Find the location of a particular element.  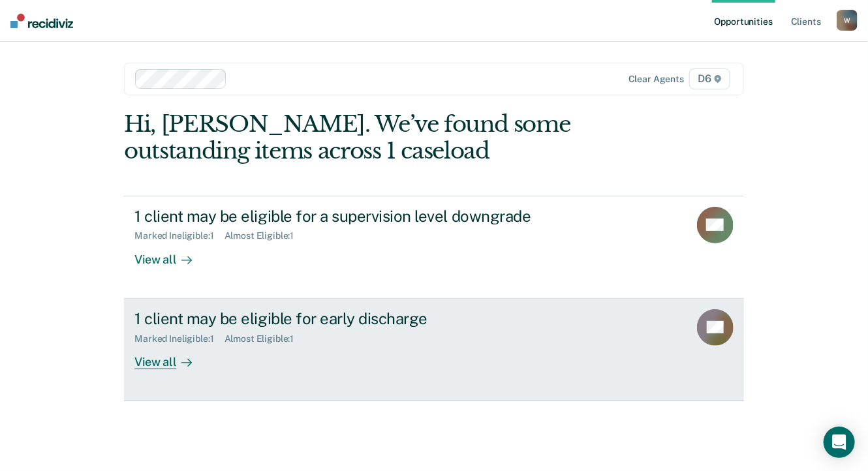

a: 1 client may be eligible for a supervision level downgradeMarked Ineligible:1Almost Eligible:1Vie... is located at coordinates (434, 248).